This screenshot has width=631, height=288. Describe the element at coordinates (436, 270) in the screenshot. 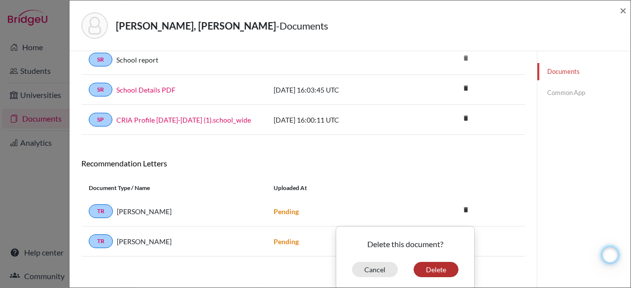

I see `button: Delete` at that location.